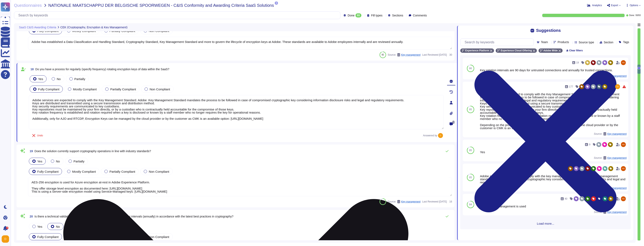 The height and width of the screenshot is (246, 644). What do you see at coordinates (102, 69) in the screenshot?
I see `span: Do you have a process for regularly (specify frequency) rotating encryption keys of data within t...` at bounding box center [102, 69].